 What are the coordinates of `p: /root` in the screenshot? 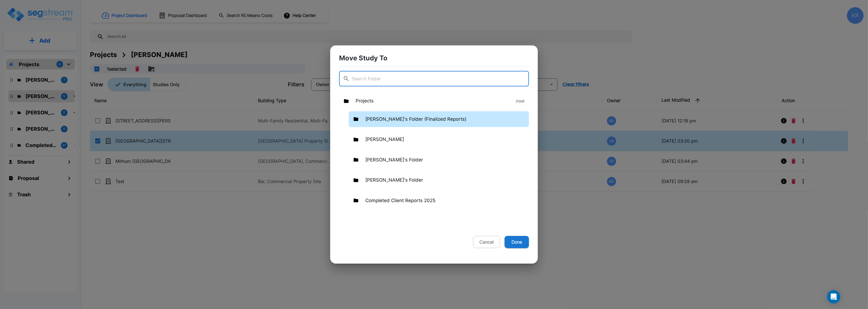 It's located at (520, 101).